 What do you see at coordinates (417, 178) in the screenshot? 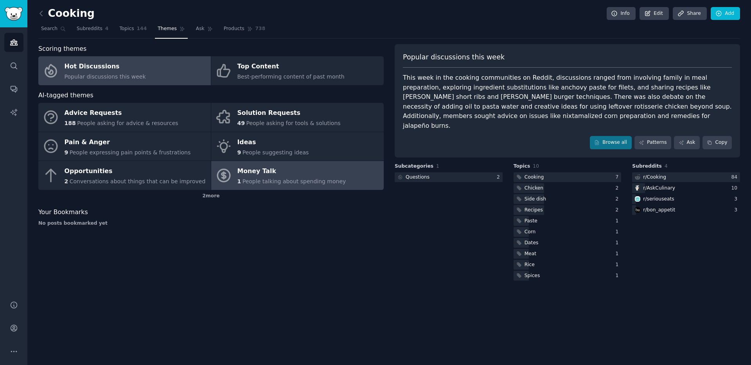
I see `div: Questions` at bounding box center [417, 178].